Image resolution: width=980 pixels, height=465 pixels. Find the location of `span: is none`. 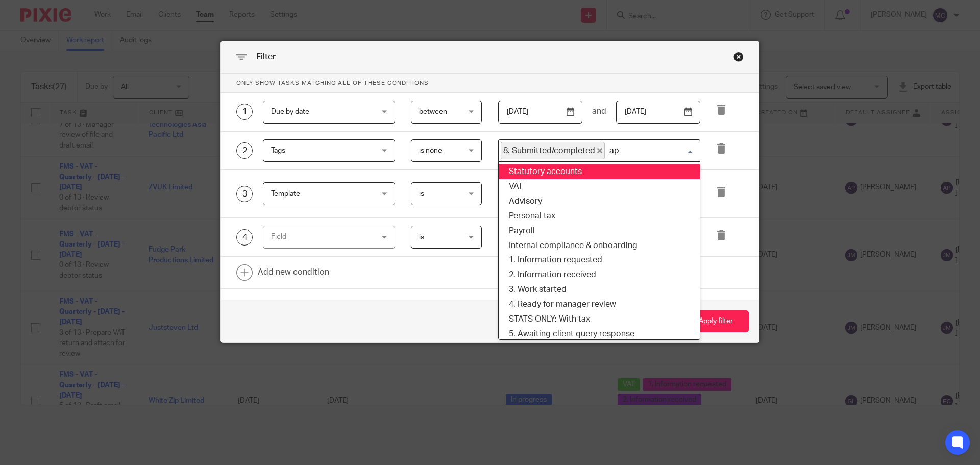

span: is none is located at coordinates (430, 151).